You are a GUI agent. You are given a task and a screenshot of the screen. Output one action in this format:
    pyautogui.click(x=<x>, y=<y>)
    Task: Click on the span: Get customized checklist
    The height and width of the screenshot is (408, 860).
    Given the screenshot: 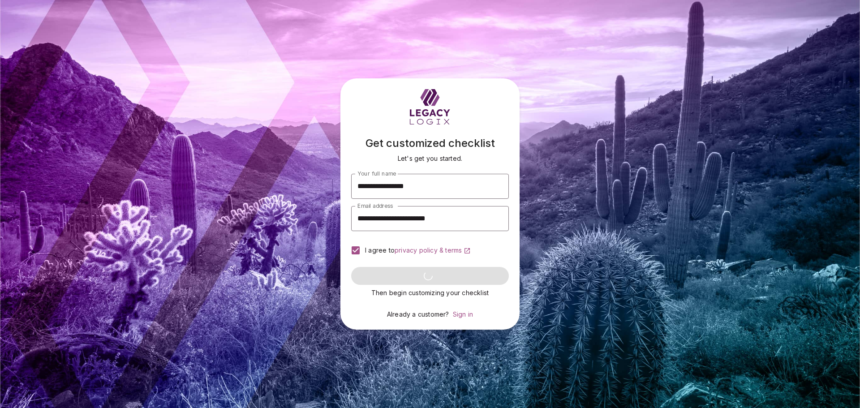 What is the action you would take?
    pyautogui.click(x=430, y=143)
    